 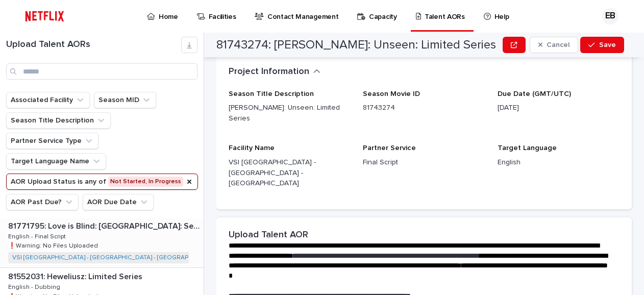 What do you see at coordinates (424, 107) in the screenshot?
I see `p: 81743274` at bounding box center [424, 107].